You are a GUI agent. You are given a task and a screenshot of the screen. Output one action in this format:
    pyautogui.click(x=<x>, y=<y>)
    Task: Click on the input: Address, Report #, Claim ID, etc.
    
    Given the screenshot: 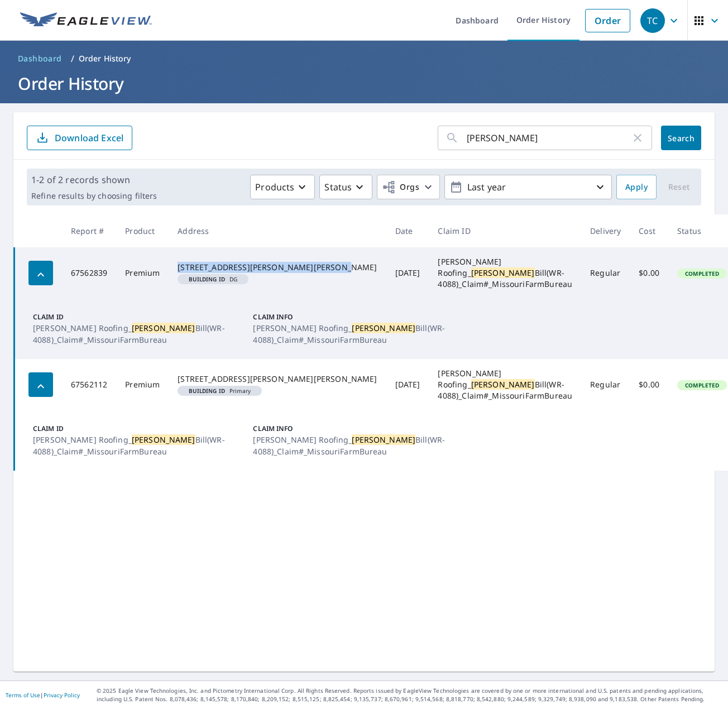 What is the action you would take?
    pyautogui.click(x=549, y=138)
    